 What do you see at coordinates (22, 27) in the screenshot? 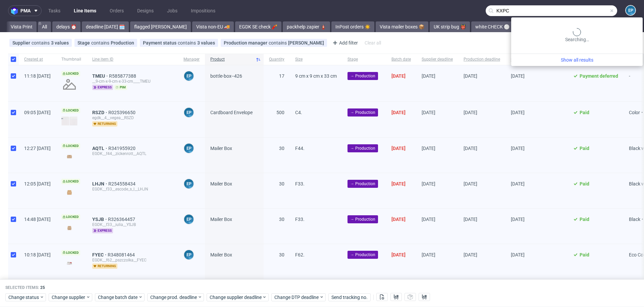
I see `a: Vista Print` at bounding box center [22, 27].